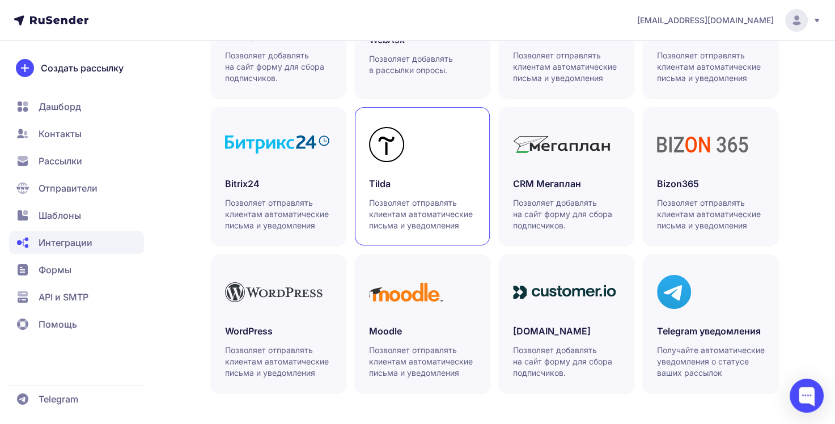 Image resolution: width=835 pixels, height=424 pixels. Describe the element at coordinates (60, 134) in the screenshot. I see `span: Контакты` at that location.